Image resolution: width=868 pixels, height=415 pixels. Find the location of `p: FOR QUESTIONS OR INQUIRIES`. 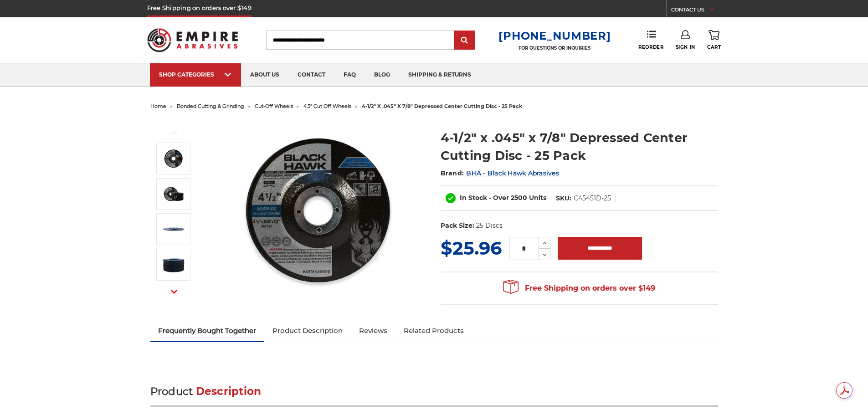

p: FOR QUESTIONS OR INQUIRIES is located at coordinates (555, 48).